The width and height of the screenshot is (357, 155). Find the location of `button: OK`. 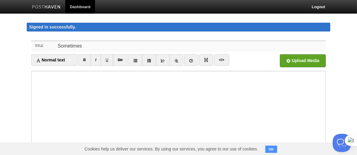

button: OK is located at coordinates (271, 150).